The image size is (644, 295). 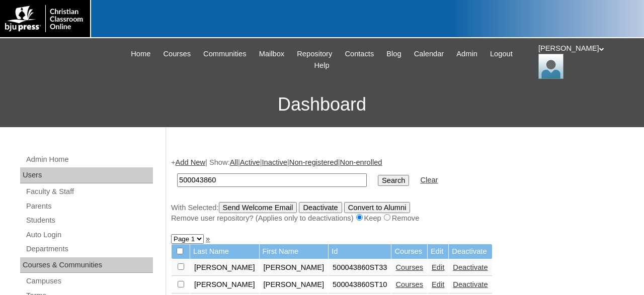 What do you see at coordinates (225, 54) in the screenshot?
I see `a: Communities` at bounding box center [225, 54].